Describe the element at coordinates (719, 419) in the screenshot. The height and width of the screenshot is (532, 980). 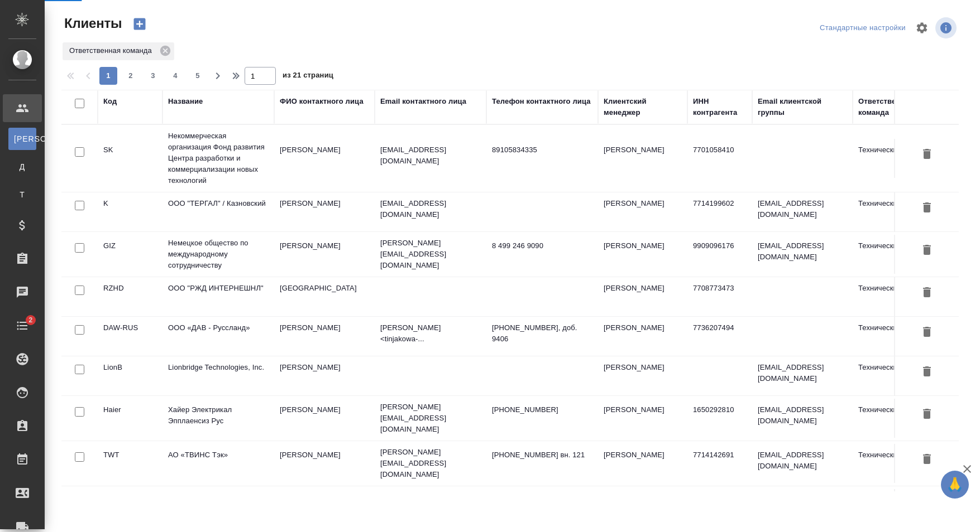
I see `td: 1650292810` at that location.